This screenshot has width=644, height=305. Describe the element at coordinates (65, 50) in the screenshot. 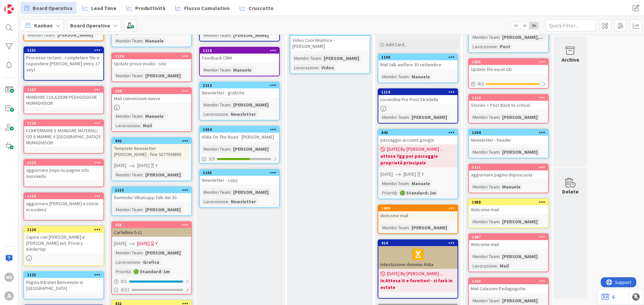

I see `div: 1131` at that location.